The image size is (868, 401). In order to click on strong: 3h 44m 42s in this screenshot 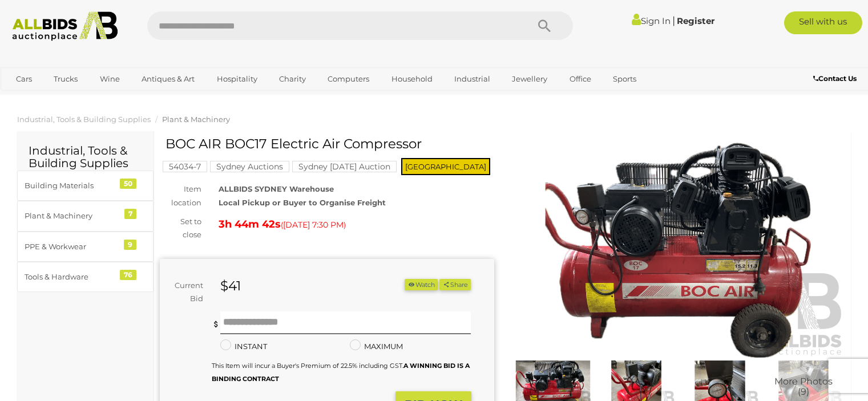, I will do `click(249, 224)`.